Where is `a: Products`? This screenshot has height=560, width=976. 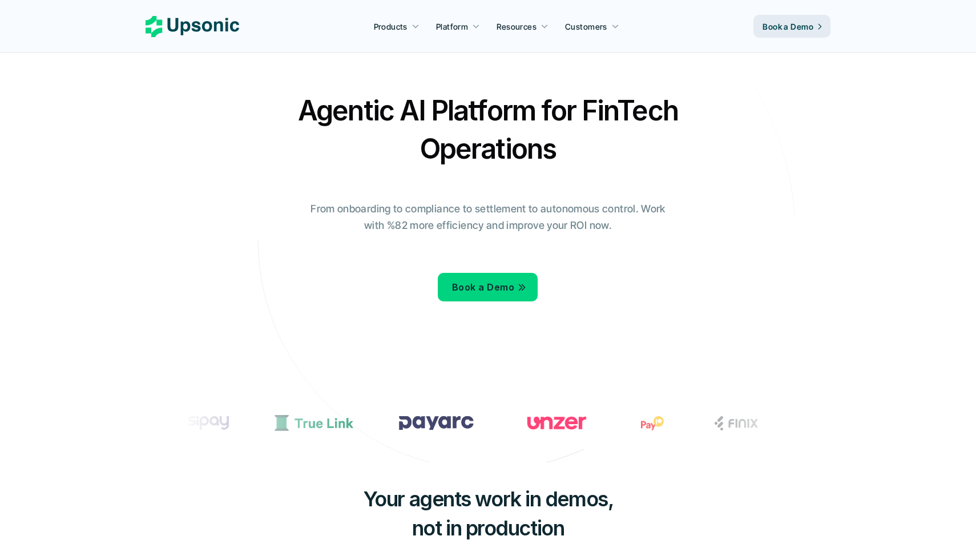
a: Products is located at coordinates (397, 26).